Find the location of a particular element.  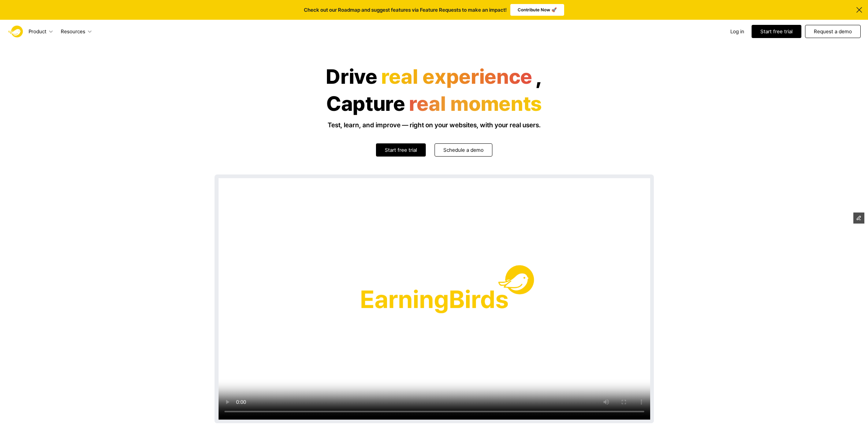

a: Logo is located at coordinates (16, 32).